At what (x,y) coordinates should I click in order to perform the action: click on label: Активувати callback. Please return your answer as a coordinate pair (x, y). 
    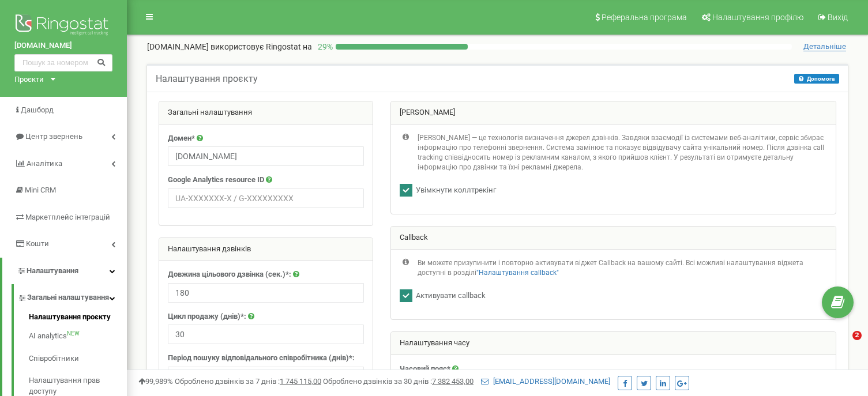
    Looking at the image, I should click on (448, 295).